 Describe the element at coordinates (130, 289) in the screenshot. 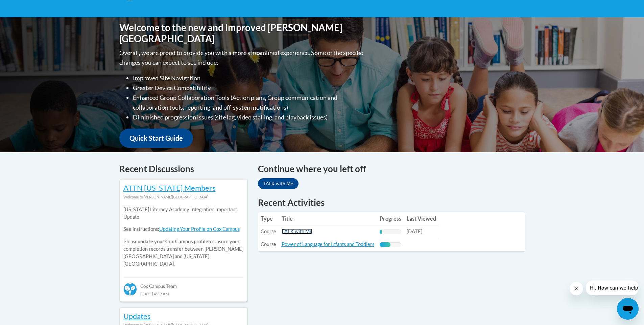

I see `img: Cox Campus Team` at that location.